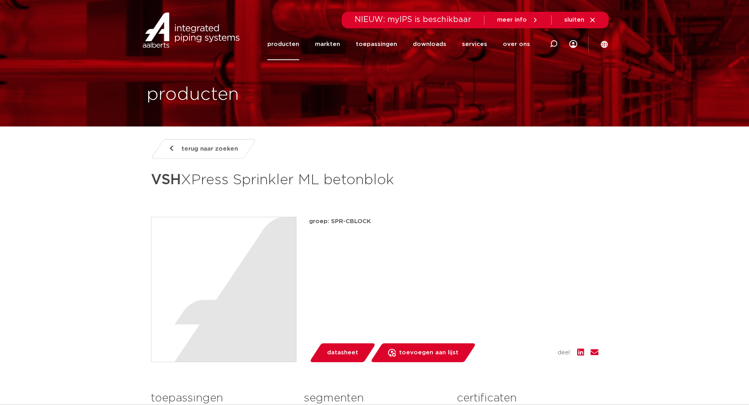  What do you see at coordinates (376, 44) in the screenshot?
I see `a: toepassingen` at bounding box center [376, 44].